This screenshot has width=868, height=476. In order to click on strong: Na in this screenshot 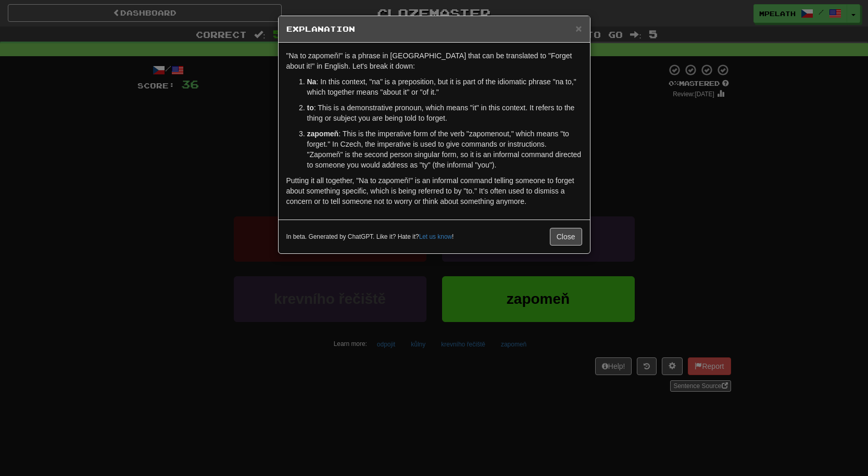, I will do `click(312, 82)`.